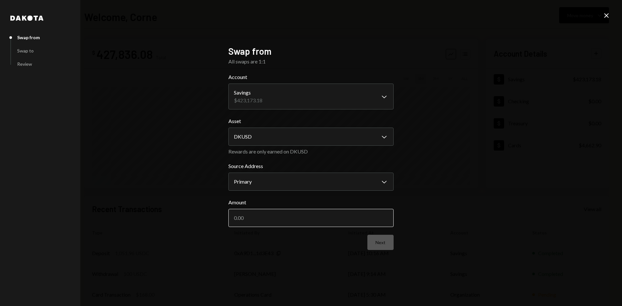 The image size is (622, 306). Describe the element at coordinates (311, 96) in the screenshot. I see `button: Account` at that location.